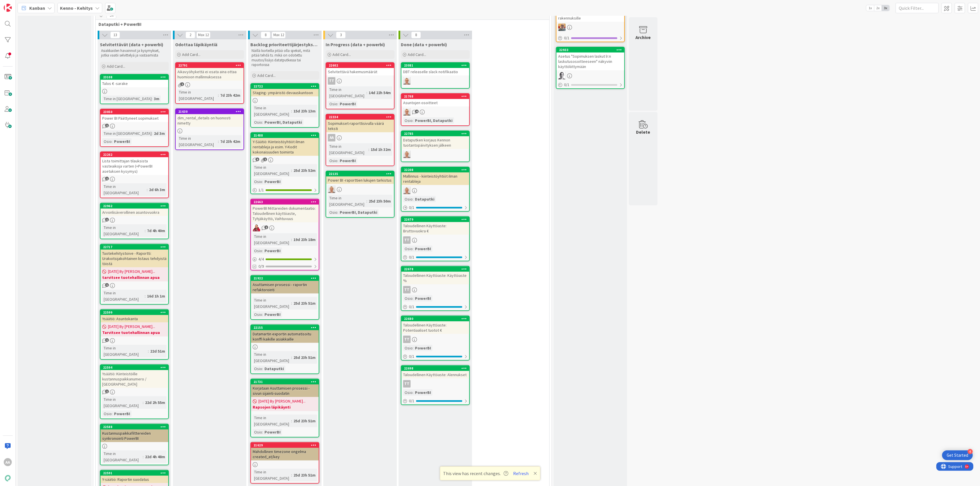 Image resolution: width=980 pixels, height=486 pixels. What do you see at coordinates (285, 228) in the screenshot?
I see `div: JS` at bounding box center [285, 228].